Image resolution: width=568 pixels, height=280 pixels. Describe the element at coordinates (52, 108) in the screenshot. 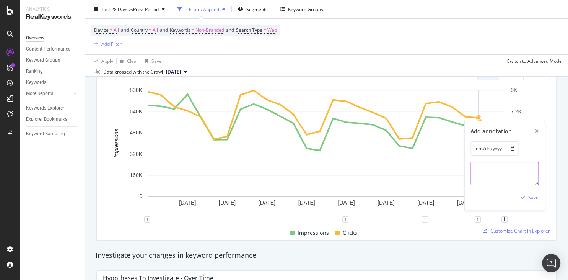

I see `a: Keywords Explorer` at that location.